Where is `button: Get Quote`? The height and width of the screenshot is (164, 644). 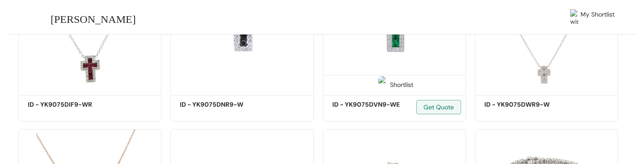
button: Get Quote is located at coordinates (439, 107).